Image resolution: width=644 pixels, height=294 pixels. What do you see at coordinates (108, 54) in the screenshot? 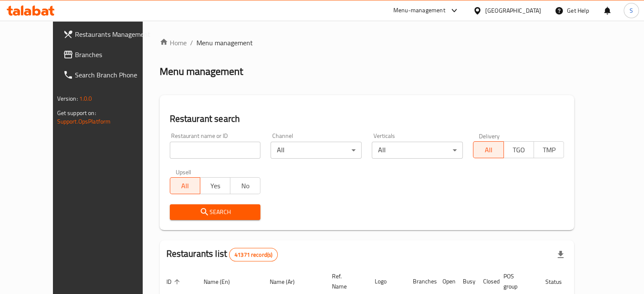
I see `a: Branches` at bounding box center [108, 54].